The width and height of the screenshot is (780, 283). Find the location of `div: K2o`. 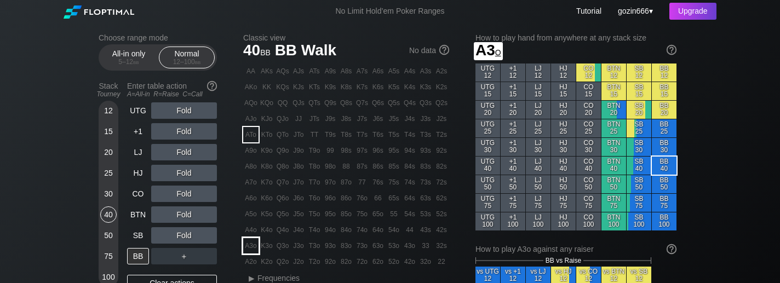

div: K2o is located at coordinates (267, 262).